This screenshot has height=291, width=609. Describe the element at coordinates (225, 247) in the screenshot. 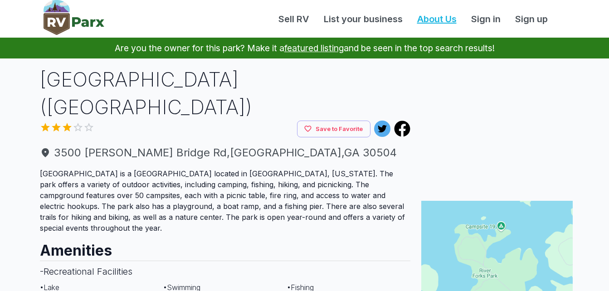

I see `h2: Amenities` at that location.